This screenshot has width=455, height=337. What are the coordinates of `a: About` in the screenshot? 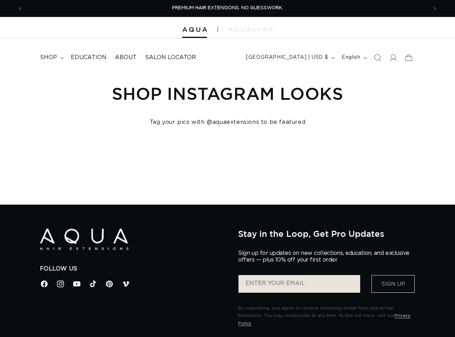 It's located at (126, 57).